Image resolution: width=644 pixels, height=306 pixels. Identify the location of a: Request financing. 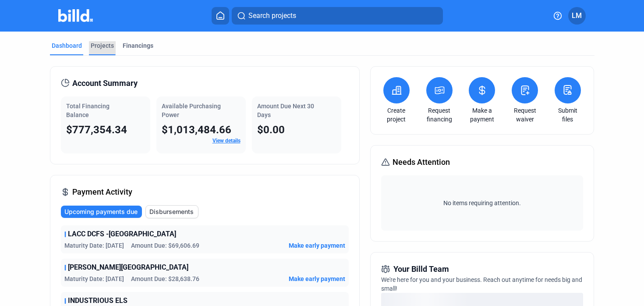
(439, 115).